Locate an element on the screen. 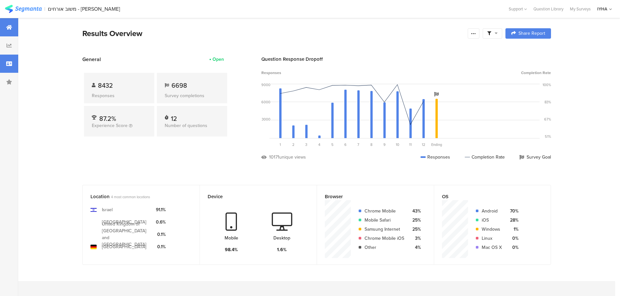  div: Open is located at coordinates (218, 59).